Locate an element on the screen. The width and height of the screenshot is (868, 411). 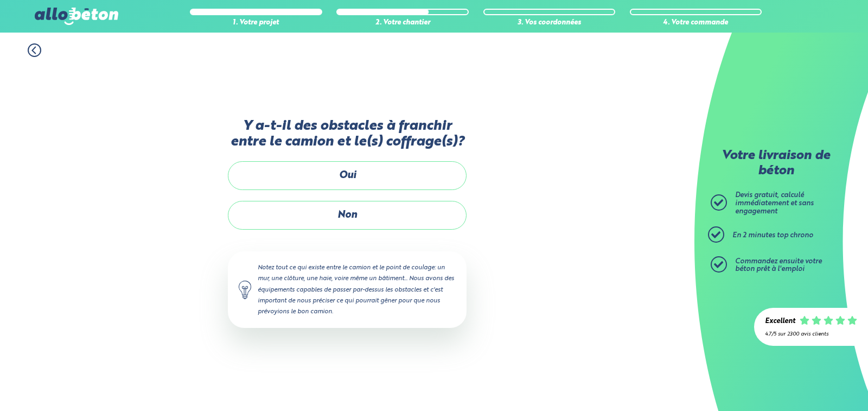
img: allobéton is located at coordinates (76, 16).